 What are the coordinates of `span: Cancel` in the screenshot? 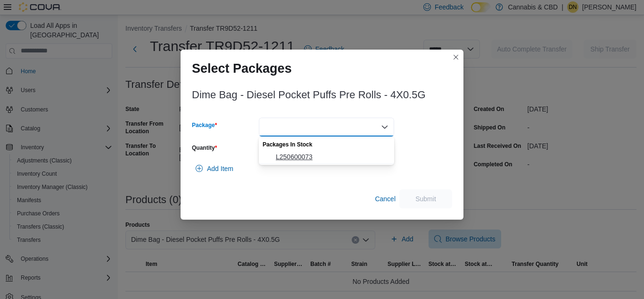 It's located at (385, 199).